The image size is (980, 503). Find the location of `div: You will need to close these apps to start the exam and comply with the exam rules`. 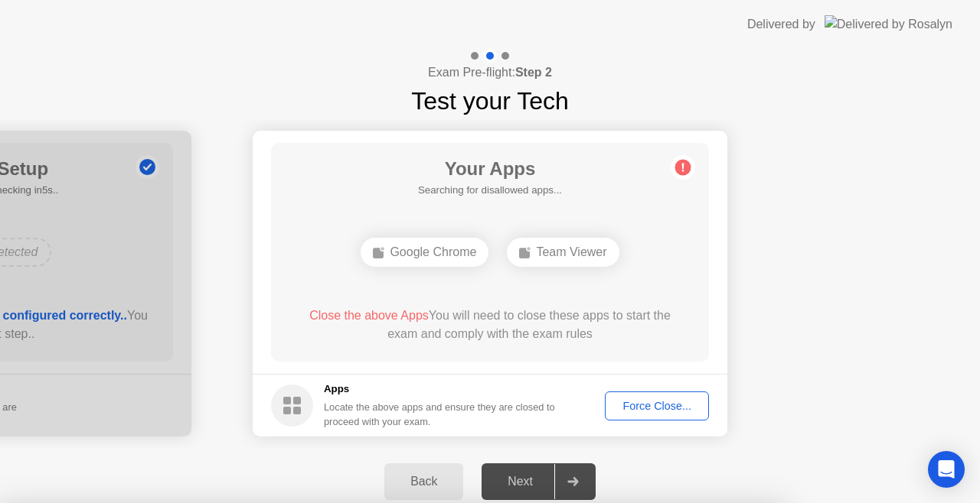

div: You will need to close these apps to start the exam and comply with the exam rules is located at coordinates (490, 326).